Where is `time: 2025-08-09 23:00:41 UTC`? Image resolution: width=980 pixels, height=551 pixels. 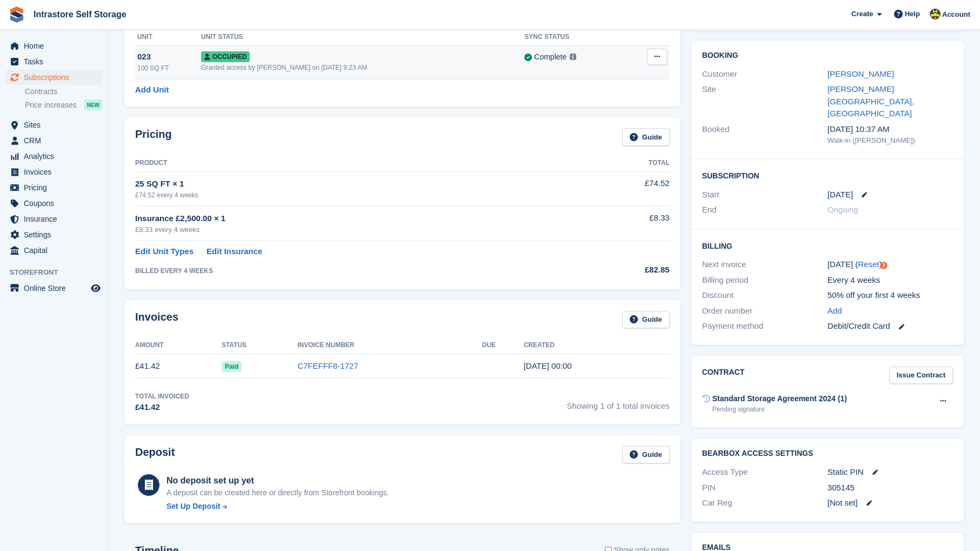
time: 2025-08-09 23:00:41 UTC is located at coordinates (547, 366).